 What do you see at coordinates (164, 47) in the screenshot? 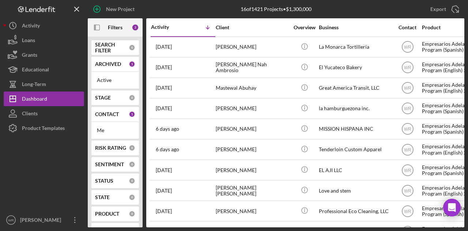
I see `time: 2025-08-15 20:05` at bounding box center [164, 47].